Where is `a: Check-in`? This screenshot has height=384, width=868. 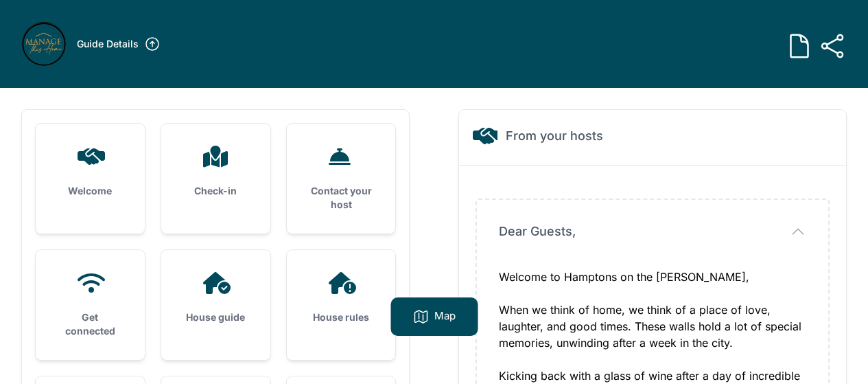 a: Check-in is located at coordinates (216, 172).